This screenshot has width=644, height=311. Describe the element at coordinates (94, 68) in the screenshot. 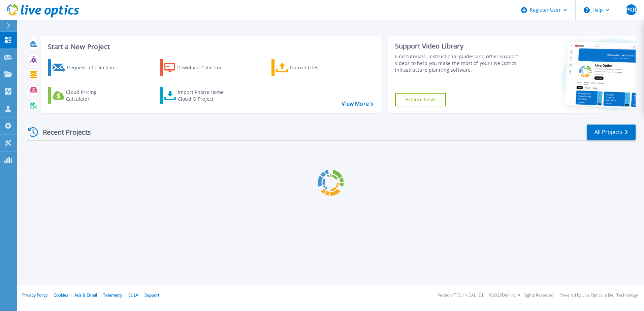

I see `div: Request a Collection` at that location.